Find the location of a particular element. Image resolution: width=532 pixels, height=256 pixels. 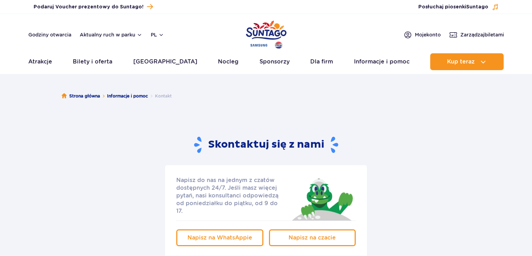

a: Park of Poland is located at coordinates (266, 34).